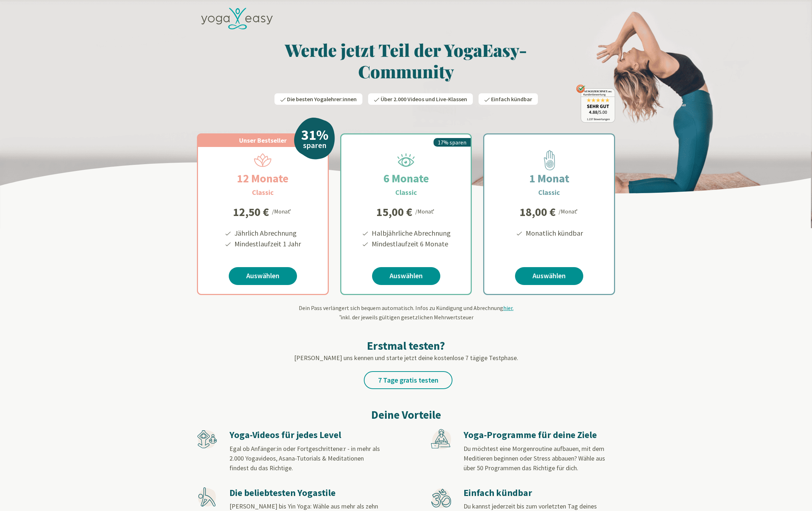 The height and width of the screenshot is (511, 812). Describe the element at coordinates (267, 233) in the screenshot. I see `li: Jährlich Abrechnung` at that location.